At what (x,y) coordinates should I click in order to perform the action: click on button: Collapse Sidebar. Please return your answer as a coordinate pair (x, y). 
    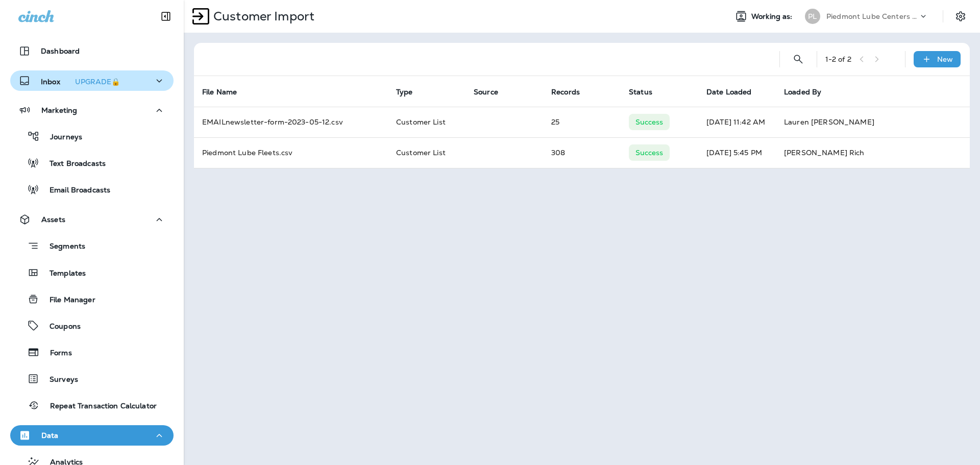
    Looking at the image, I should click on (166, 16).